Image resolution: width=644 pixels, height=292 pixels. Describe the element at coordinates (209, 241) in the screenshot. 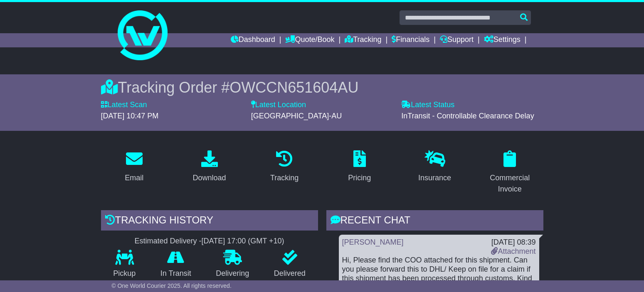

I see `div: Estimated Delivery -` at that location.